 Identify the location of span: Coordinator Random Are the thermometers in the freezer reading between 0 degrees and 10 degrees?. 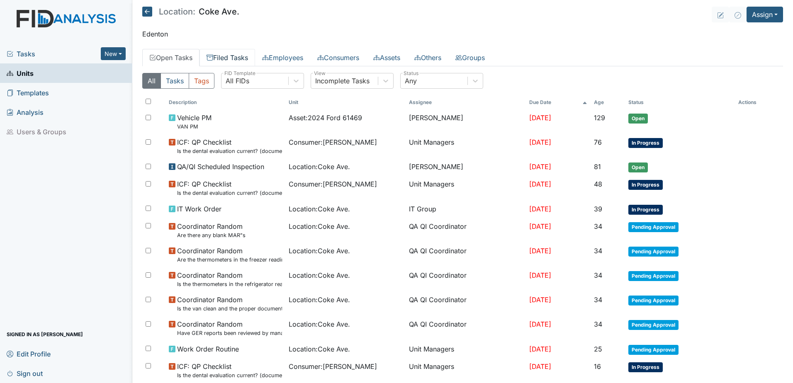
(230, 255).